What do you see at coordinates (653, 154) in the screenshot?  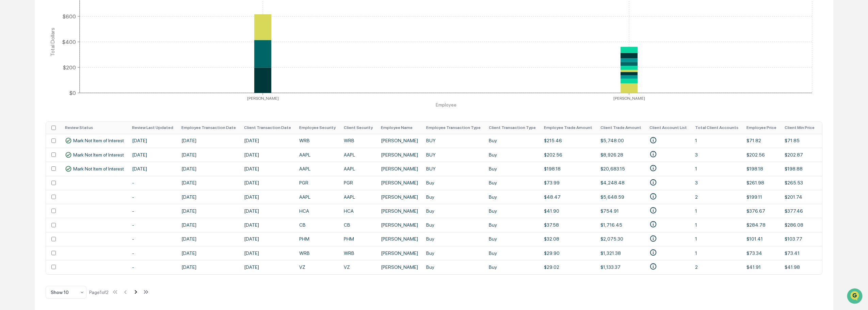 I see `svg: • JENEL J KUKLA CHARLES SCHWAB & CO INC CUST IRA CONTRIBUTORY • NATIONWIDE TRUST CO FSB TTEE LANS...` at bounding box center [653, 154].